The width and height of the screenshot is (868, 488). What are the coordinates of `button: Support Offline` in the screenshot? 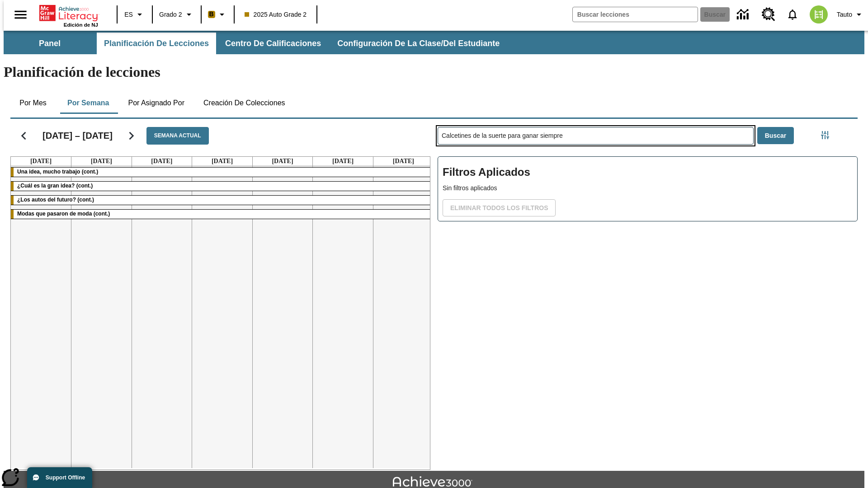 It's located at (60, 478).